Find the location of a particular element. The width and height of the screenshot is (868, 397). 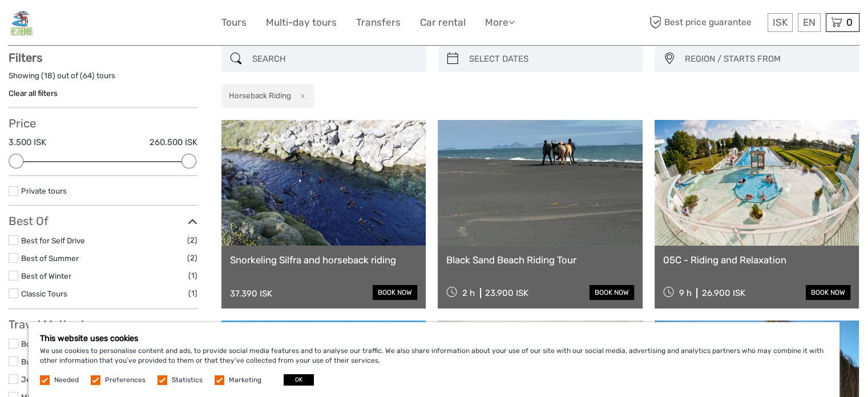

input: SEARCH is located at coordinates (334, 59).